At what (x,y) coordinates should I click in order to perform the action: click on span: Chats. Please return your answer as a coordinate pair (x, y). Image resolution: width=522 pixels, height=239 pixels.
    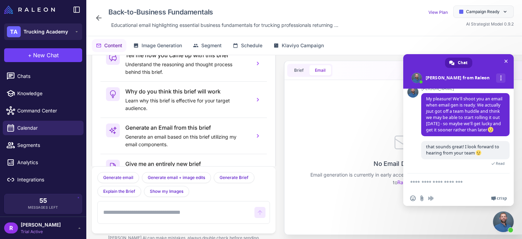
    Looking at the image, I should click on (48, 76).